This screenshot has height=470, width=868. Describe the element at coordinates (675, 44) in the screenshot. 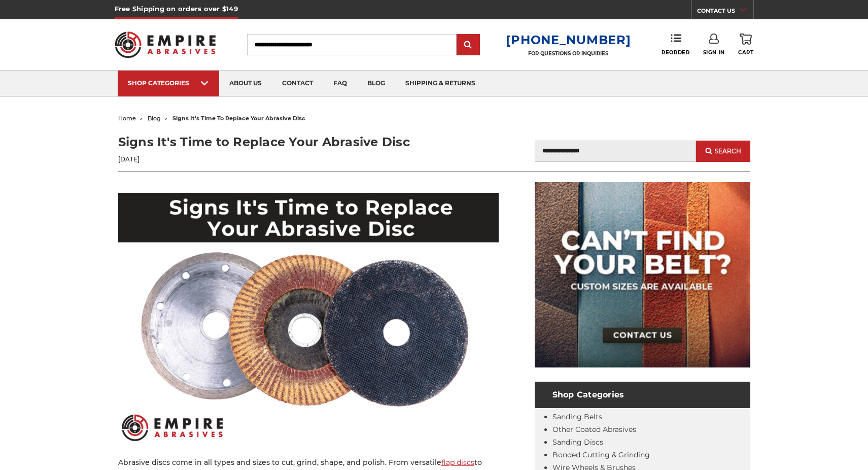

I see `a: Reorder` at that location.